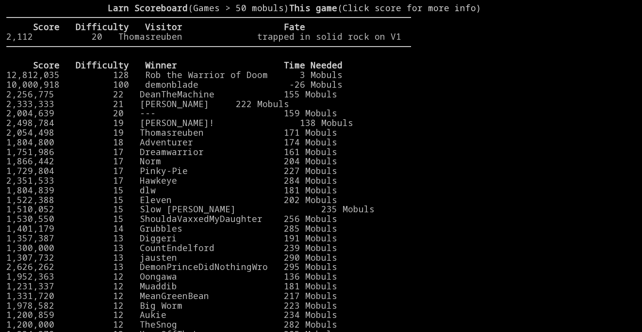 The image size is (642, 332). I want to click on a: 1,866,442 17 Norm 204 Mobuls, so click(172, 161).